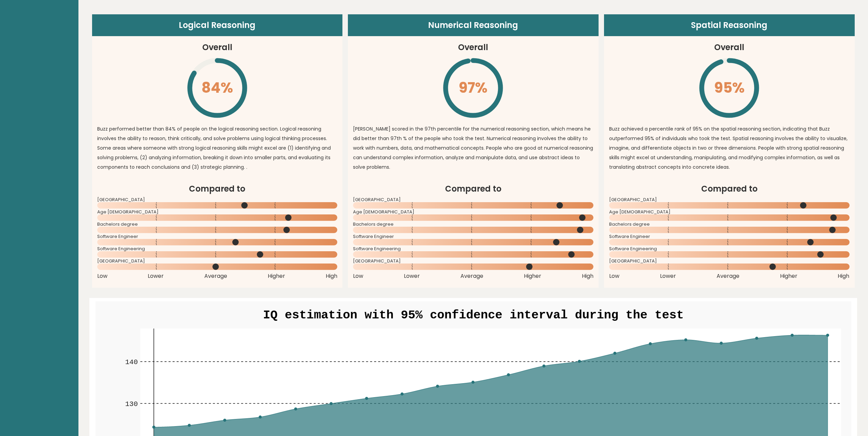  Describe the element at coordinates (729, 148) in the screenshot. I see `p: Buzz achieved a percentile rank of 95% on the spatial reasoning section, indicating that Buzz out...` at that location.